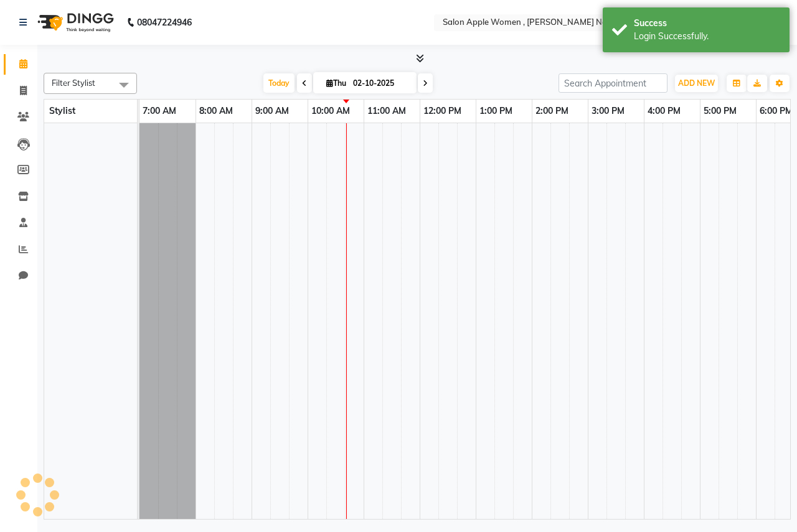 Image resolution: width=797 pixels, height=532 pixels. What do you see at coordinates (707, 36) in the screenshot?
I see `div: Login Successfully.` at bounding box center [707, 36].